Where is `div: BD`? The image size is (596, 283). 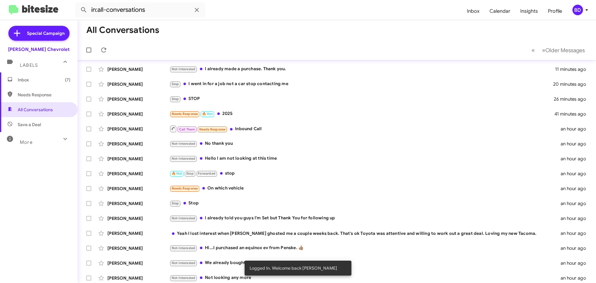 div: BD is located at coordinates (578, 10).